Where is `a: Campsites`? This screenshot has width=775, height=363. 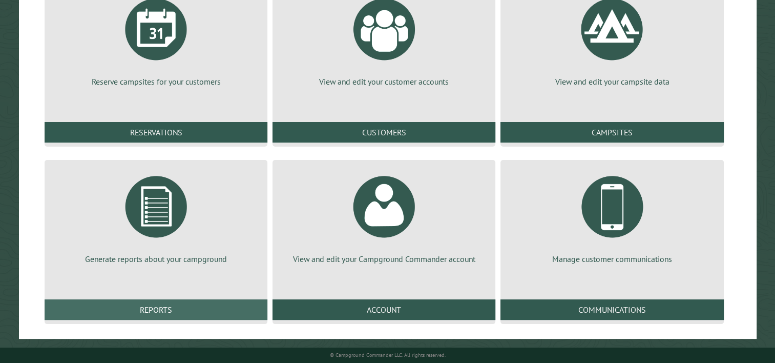
a: Campsites is located at coordinates (612, 132).